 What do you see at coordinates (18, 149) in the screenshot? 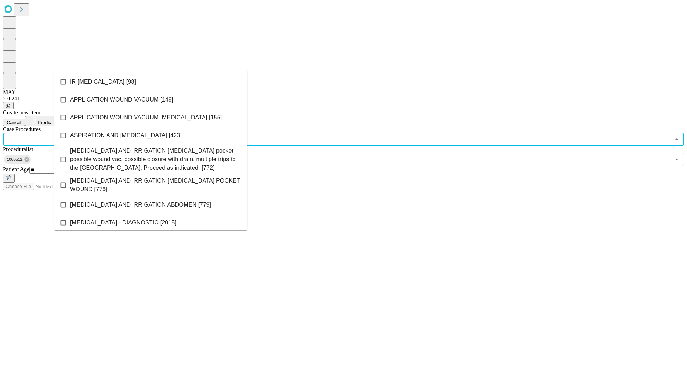
I see `span: Proceduralist` at bounding box center [18, 149].